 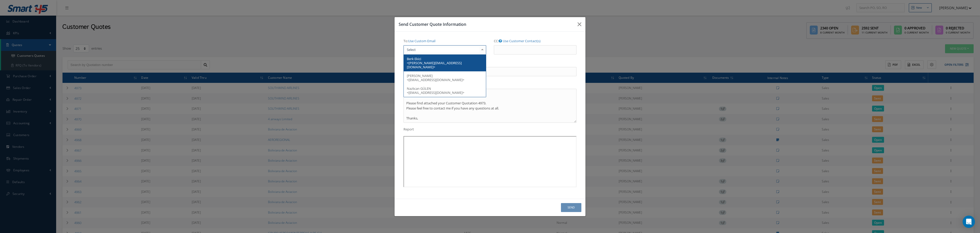 I want to click on label: CC:, so click(x=517, y=41).